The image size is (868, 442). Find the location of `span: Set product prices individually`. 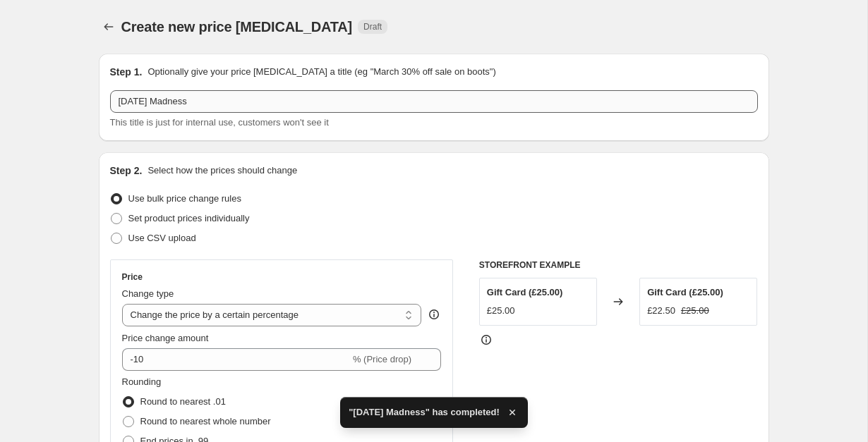

span: Set product prices individually is located at coordinates (189, 218).